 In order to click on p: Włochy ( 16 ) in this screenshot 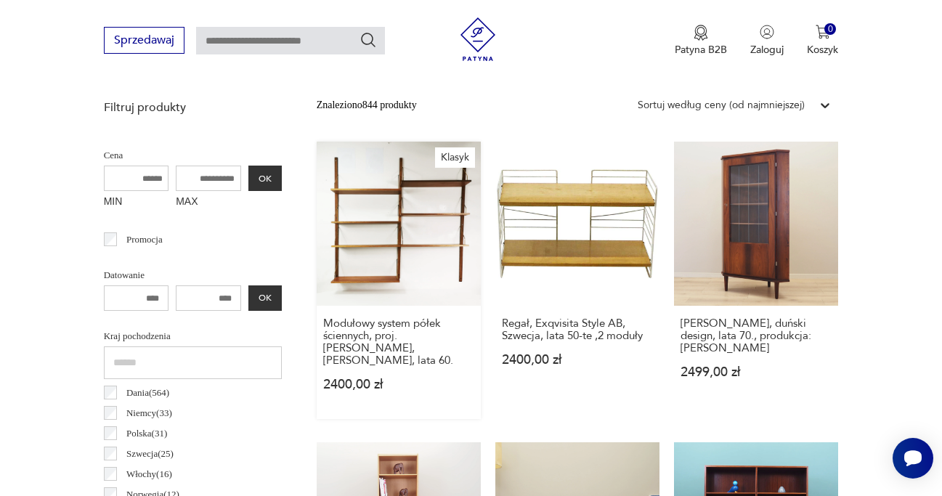, I will do `click(149, 474)`.